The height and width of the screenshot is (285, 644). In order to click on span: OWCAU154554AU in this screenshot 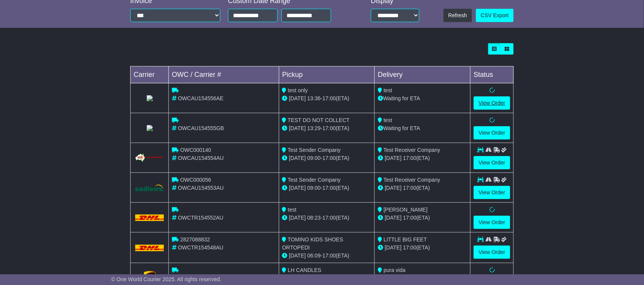, I will do `click(201, 158)`.